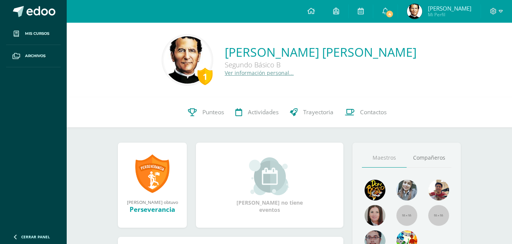 The width and height of the screenshot is (512, 244). What do you see at coordinates (33, 56) in the screenshot?
I see `a: Archivos` at bounding box center [33, 56].